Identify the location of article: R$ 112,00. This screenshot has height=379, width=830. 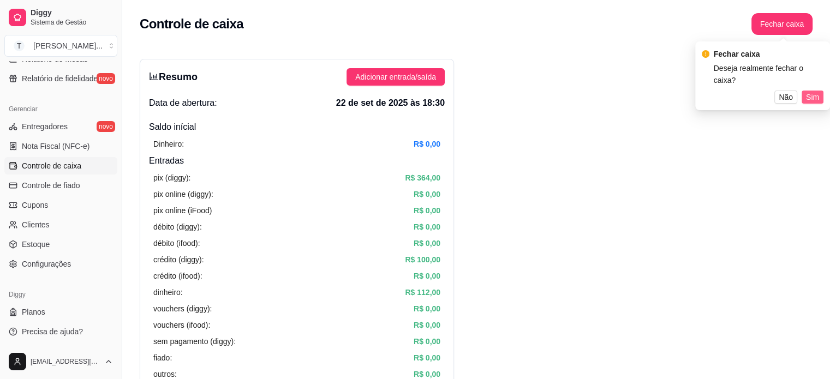
(423, 293).